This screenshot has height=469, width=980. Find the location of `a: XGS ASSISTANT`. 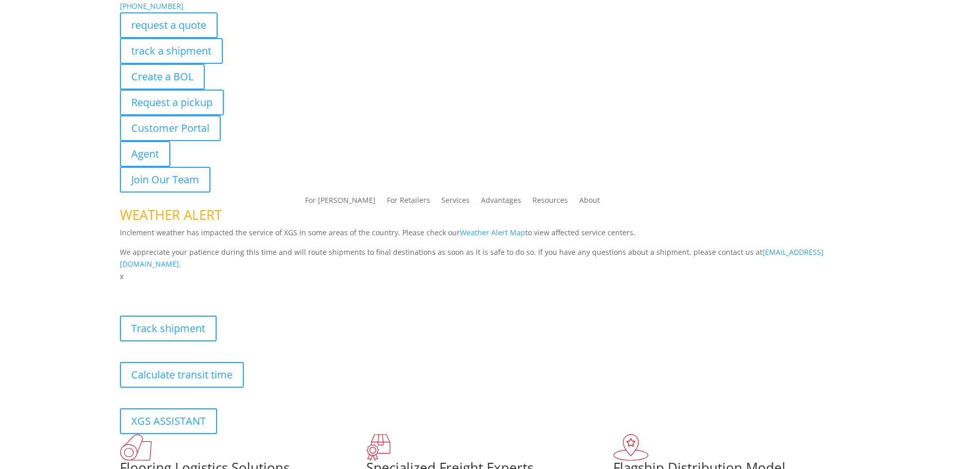

a: XGS ASSISTANT is located at coordinates (169, 421).